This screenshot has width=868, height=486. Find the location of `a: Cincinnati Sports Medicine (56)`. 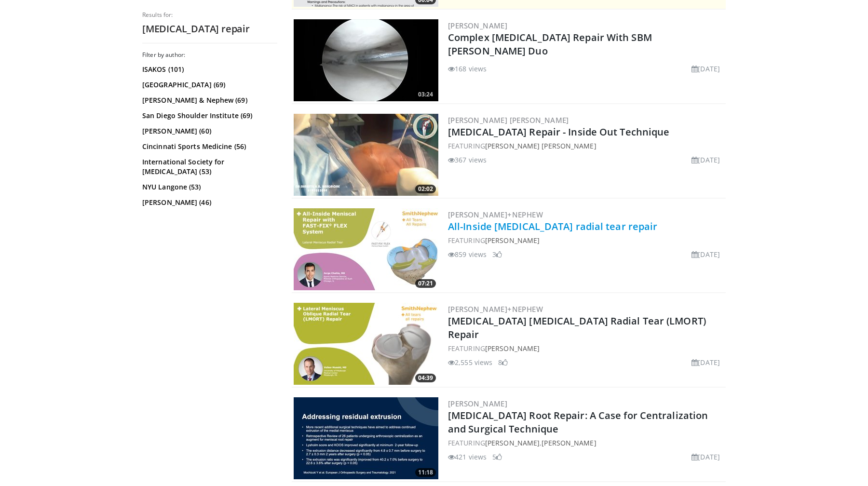

a: Cincinnati Sports Medicine (56) is located at coordinates (209, 146).